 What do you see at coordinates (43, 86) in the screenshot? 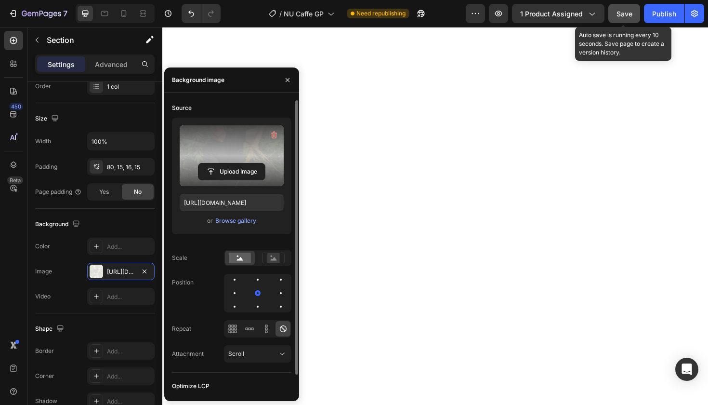
I see `div: Order` at bounding box center [43, 86].